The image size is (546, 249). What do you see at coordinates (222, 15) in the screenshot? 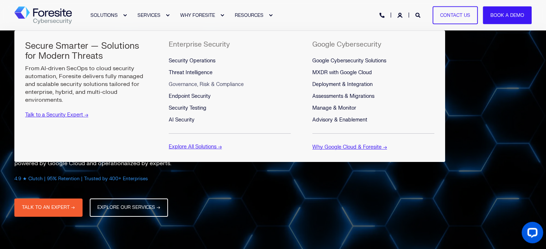
I see `div: Expand WHY FORESITE` at bounding box center [222, 15].